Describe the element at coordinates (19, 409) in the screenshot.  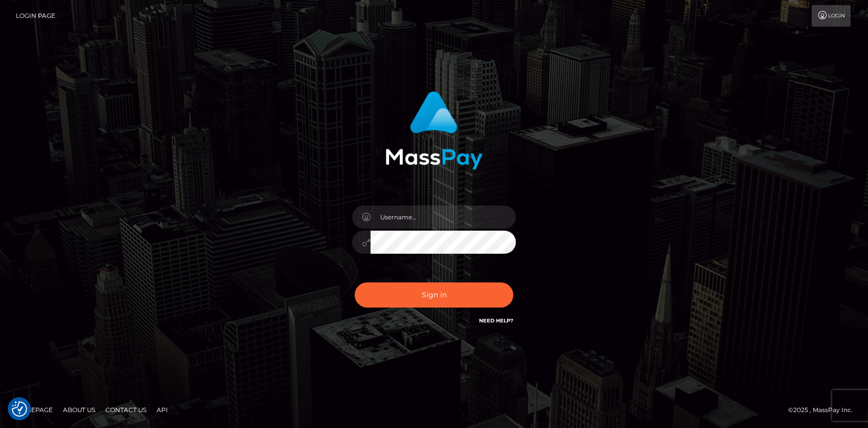
I see `img: Revisit consent button` at that location.